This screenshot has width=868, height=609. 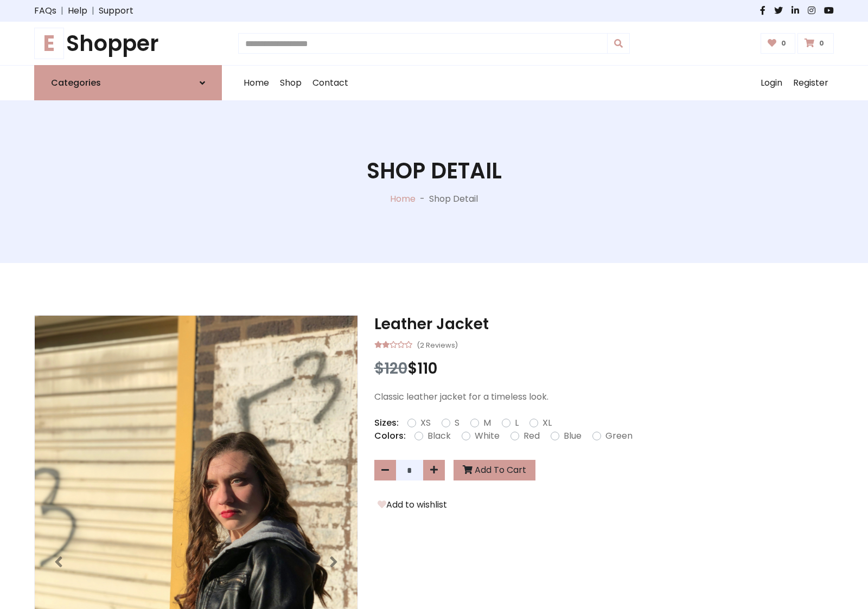 I want to click on a: Help, so click(x=77, y=11).